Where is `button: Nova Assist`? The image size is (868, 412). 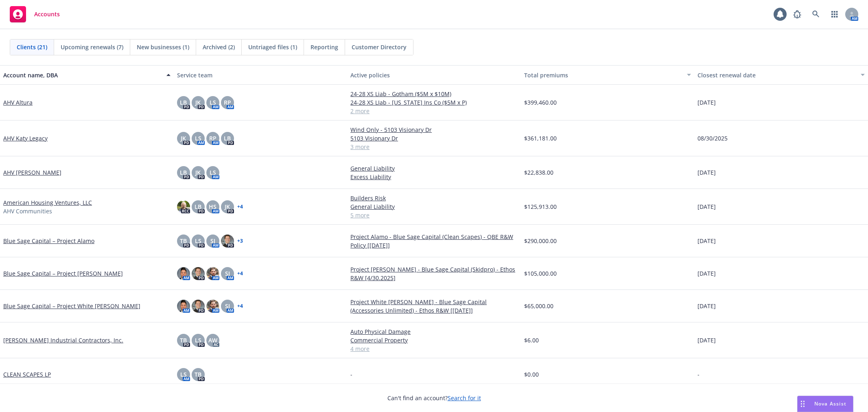 button: Nova Assist is located at coordinates (825, 404).